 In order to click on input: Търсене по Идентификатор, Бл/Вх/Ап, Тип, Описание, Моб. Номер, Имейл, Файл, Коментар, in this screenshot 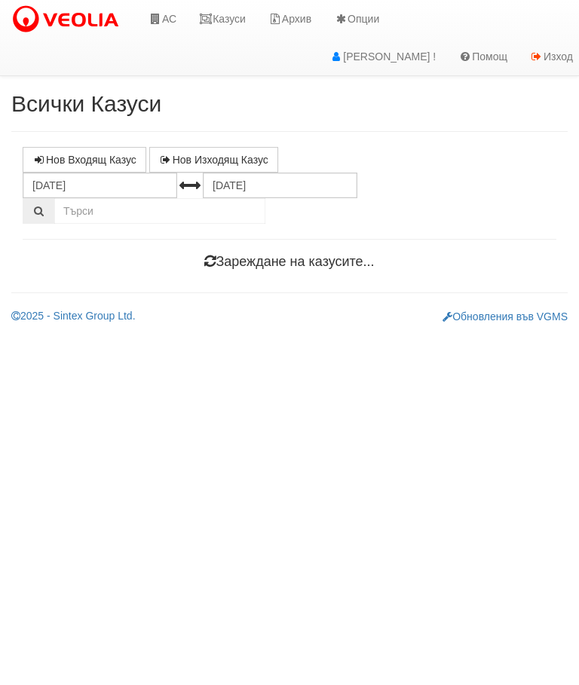, I will do `click(160, 211)`.